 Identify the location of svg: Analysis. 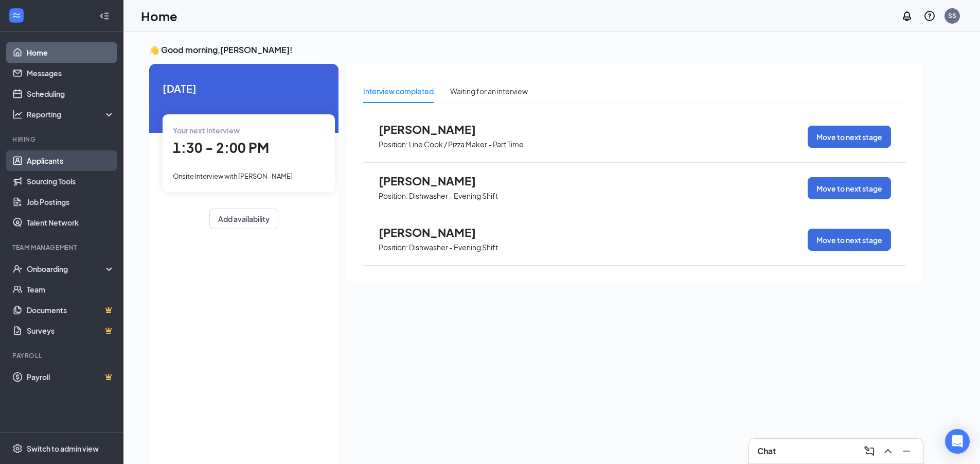
(18, 114).